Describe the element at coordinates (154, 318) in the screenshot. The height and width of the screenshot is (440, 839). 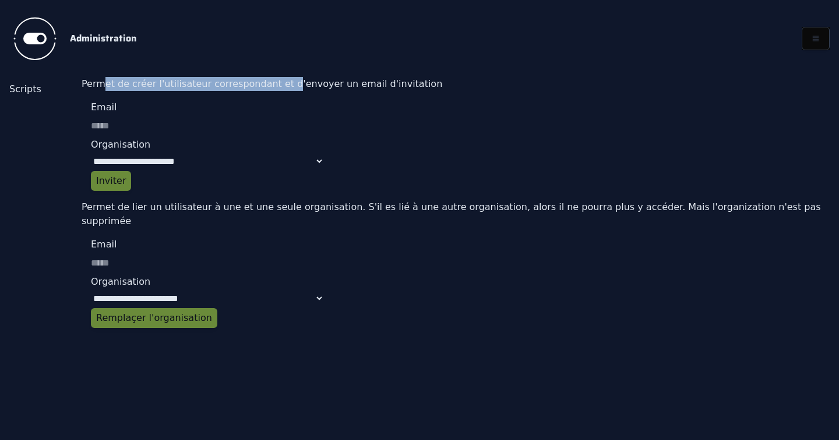
I see `div: Remplaçer l'organisation` at that location.